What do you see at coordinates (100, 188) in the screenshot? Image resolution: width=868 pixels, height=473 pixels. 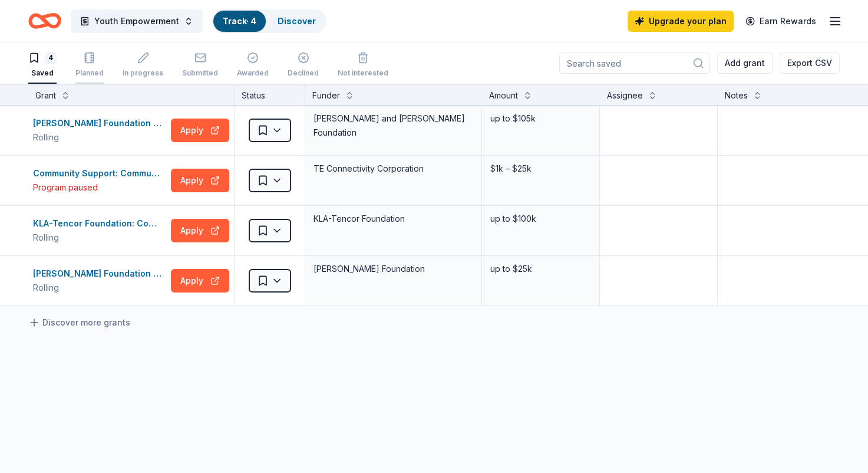 I see `div: Program paused` at bounding box center [100, 188].